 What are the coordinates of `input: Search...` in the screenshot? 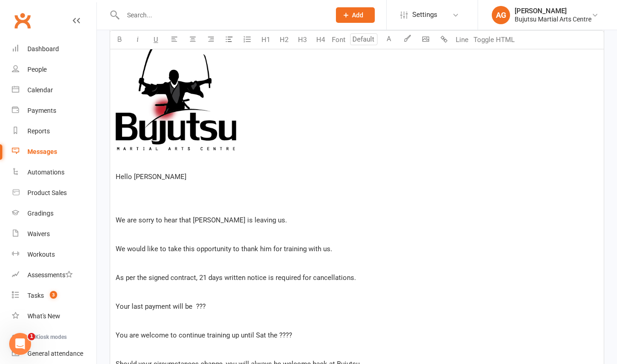 It's located at (223, 15).